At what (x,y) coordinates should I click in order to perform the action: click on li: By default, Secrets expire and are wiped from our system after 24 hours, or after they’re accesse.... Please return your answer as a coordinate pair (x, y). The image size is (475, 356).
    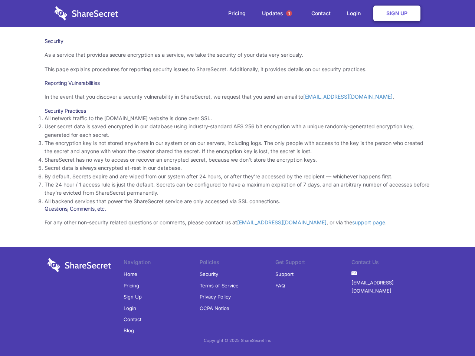
    Looking at the image, I should click on (237, 177).